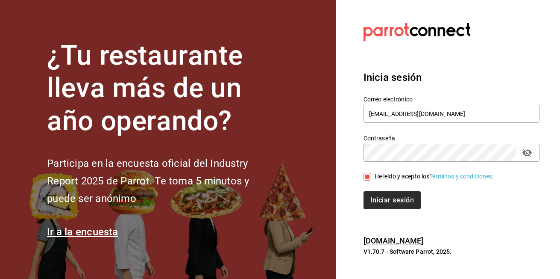 The image size is (560, 279). What do you see at coordinates (162, 88) in the screenshot?
I see `h1: ¿Tu restaurante lleva más de un año operando?` at bounding box center [162, 88].